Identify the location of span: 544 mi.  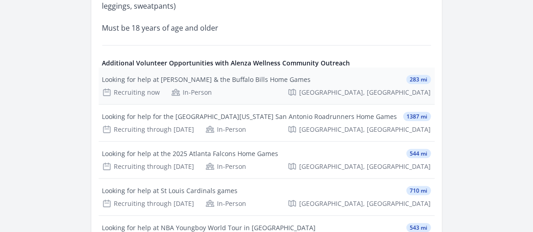
(419, 154).